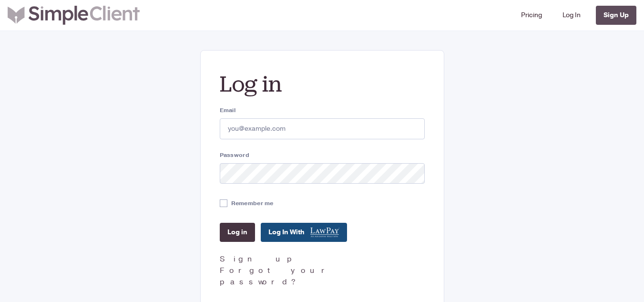 Image resolution: width=644 pixels, height=302 pixels. What do you see at coordinates (616, 15) in the screenshot?
I see `a: Sign Up` at bounding box center [616, 15].